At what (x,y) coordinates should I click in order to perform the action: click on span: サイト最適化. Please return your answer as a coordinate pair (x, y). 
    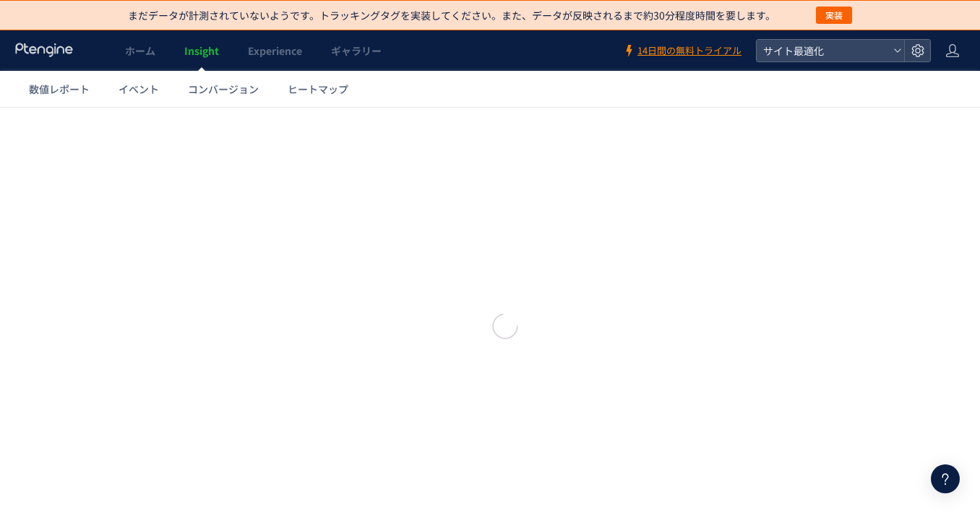
    Looking at the image, I should click on (824, 51).